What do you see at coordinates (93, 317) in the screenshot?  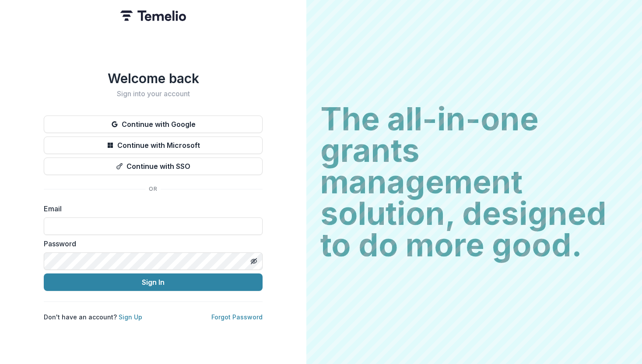 I see `p: Don't have an account?` at bounding box center [93, 317].